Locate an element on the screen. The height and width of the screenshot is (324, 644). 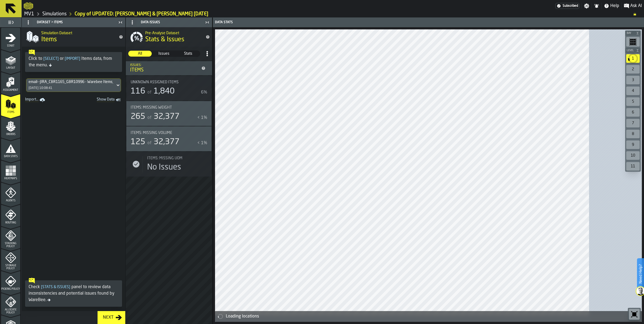
div: 8 is located at coordinates (633, 134).